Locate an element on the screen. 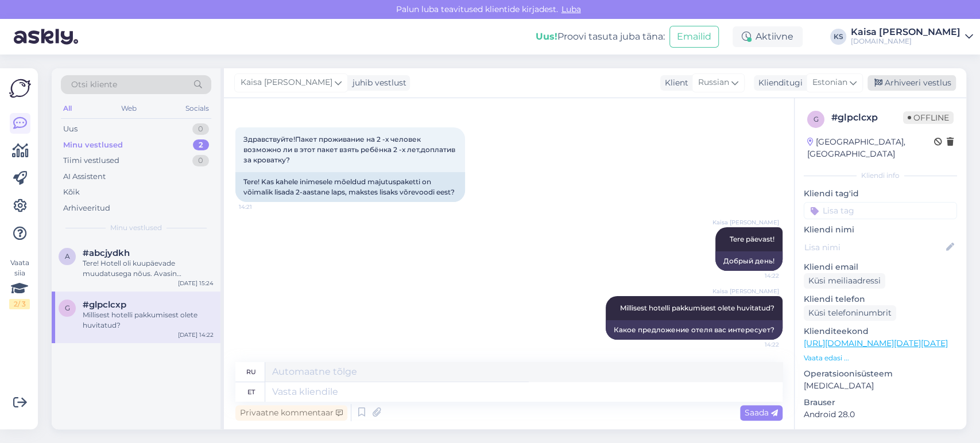 The width and height of the screenshot is (980, 443). div: Klienditugi is located at coordinates (778, 83).